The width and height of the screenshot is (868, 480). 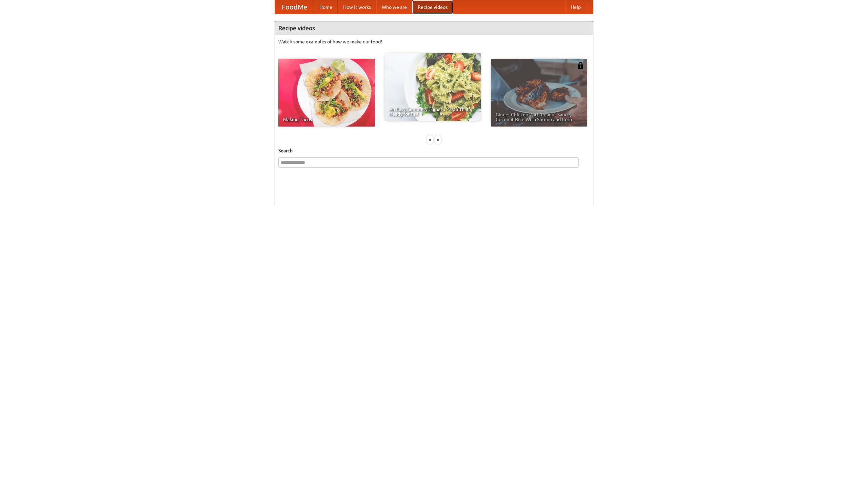 I want to click on a: FoodMe, so click(x=294, y=7).